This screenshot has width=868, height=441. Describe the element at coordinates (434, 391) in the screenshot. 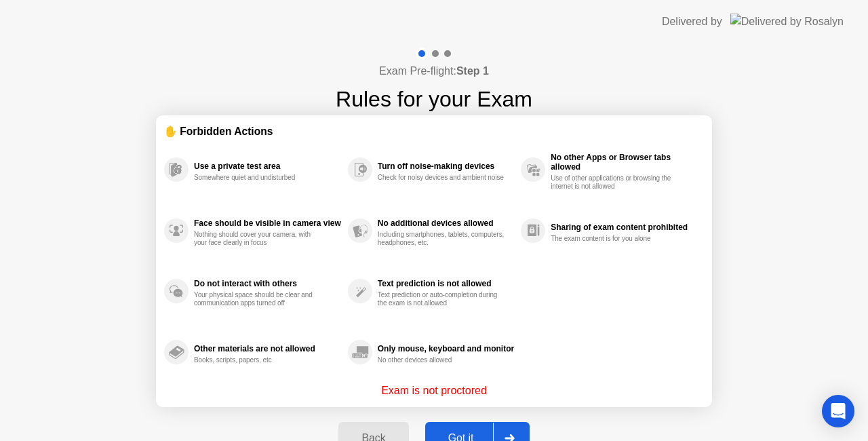

I see `p: Exam is not proctored` at that location.